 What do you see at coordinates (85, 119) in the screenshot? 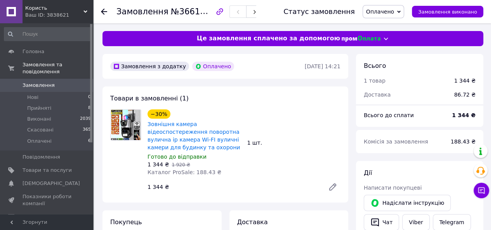
I see `span: 2039` at bounding box center [85, 119].